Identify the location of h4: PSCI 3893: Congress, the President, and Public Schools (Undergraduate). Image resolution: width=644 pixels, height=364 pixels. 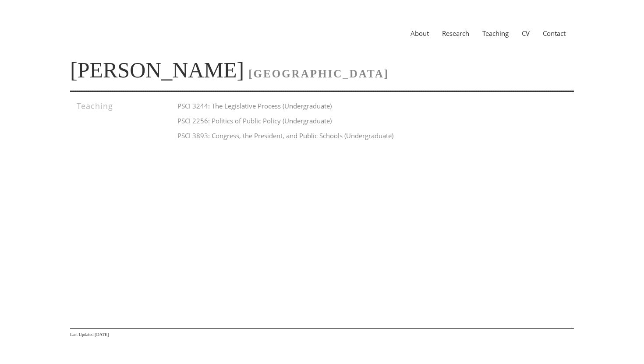
(367, 135).